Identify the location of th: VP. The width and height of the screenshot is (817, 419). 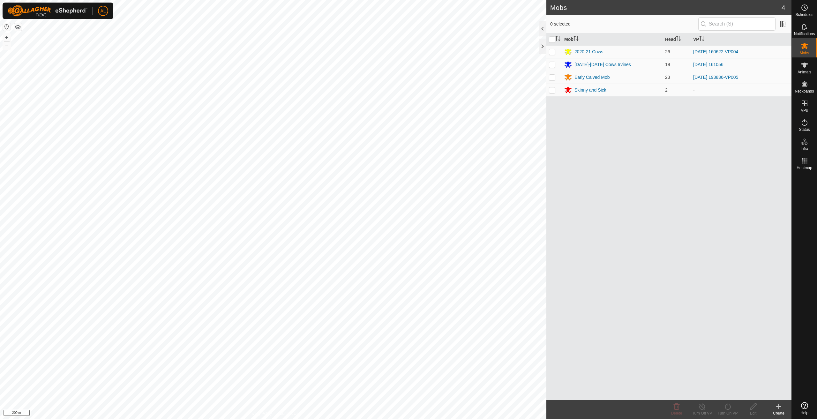
(741, 39).